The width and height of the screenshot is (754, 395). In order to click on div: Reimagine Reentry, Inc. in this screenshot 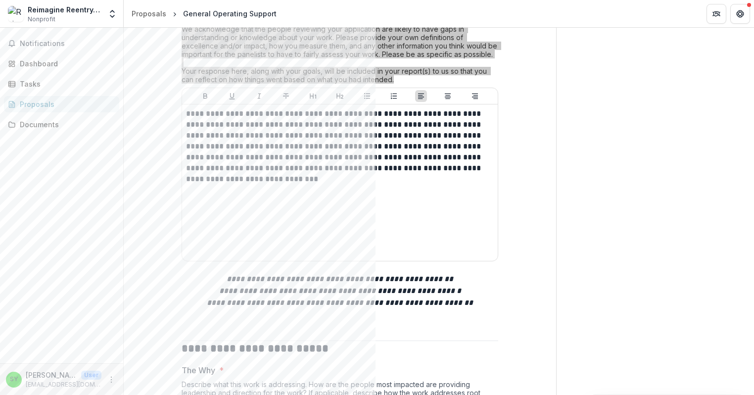, I will do `click(64, 9)`.